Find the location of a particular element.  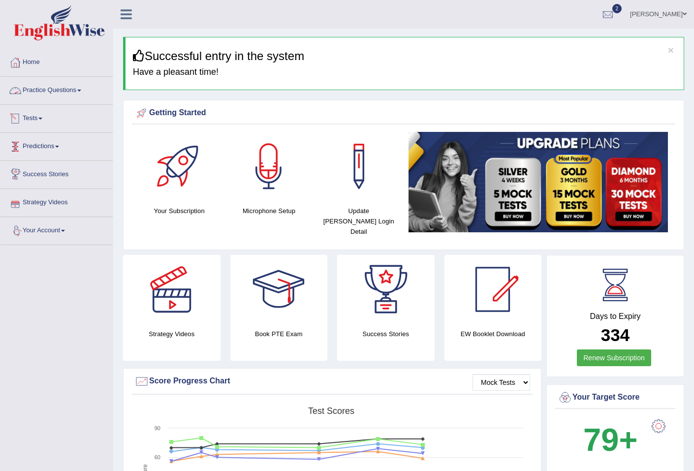

h4: EW Booklet Download is located at coordinates (493, 334).